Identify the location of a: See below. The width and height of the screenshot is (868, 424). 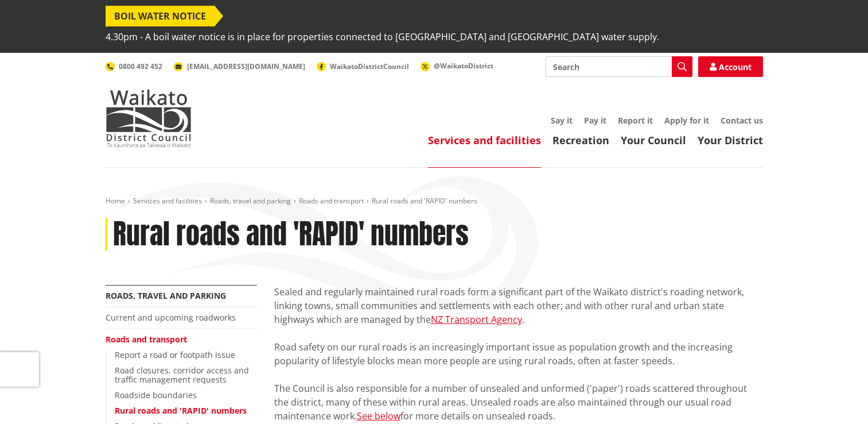
(379, 415).